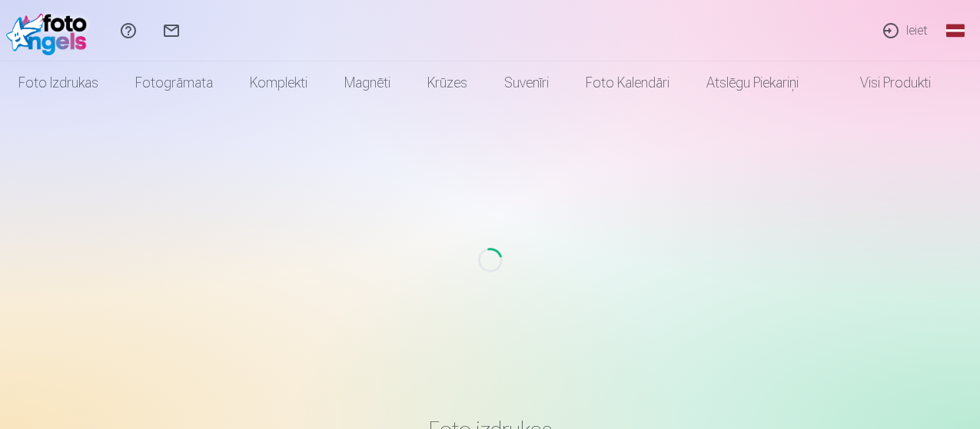  Describe the element at coordinates (278, 82) in the screenshot. I see `a: Komplekti` at that location.